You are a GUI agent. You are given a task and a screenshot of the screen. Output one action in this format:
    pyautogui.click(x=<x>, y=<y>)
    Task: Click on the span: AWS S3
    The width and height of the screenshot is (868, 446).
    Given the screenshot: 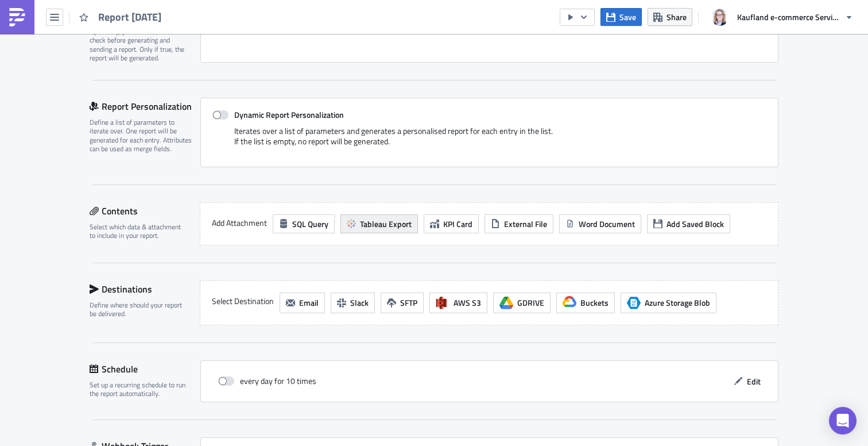 What is the action you would take?
    pyautogui.click(x=467, y=303)
    